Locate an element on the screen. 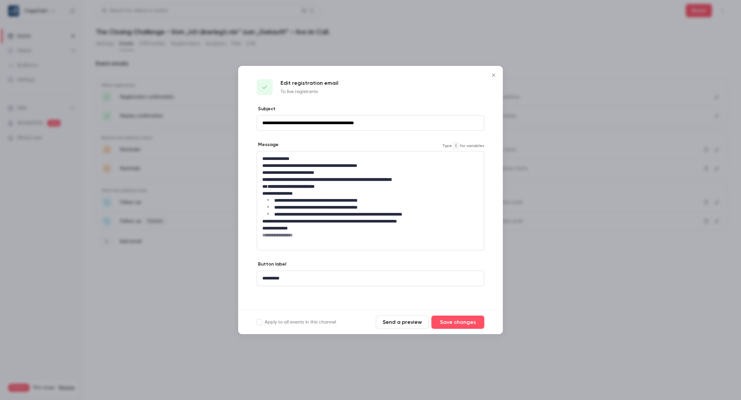 The image size is (741, 400). p: Edit registration email is located at coordinates (309, 83).